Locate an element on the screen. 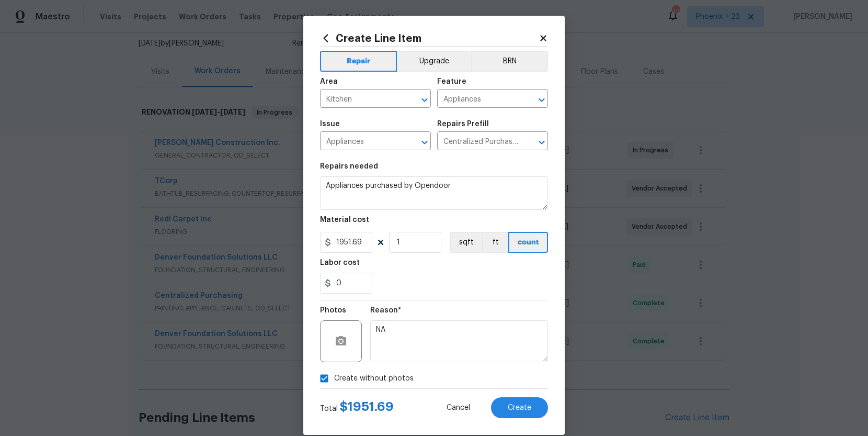 Image resolution: width=868 pixels, height=436 pixels. h5: Repairs Prefill is located at coordinates (463, 124).